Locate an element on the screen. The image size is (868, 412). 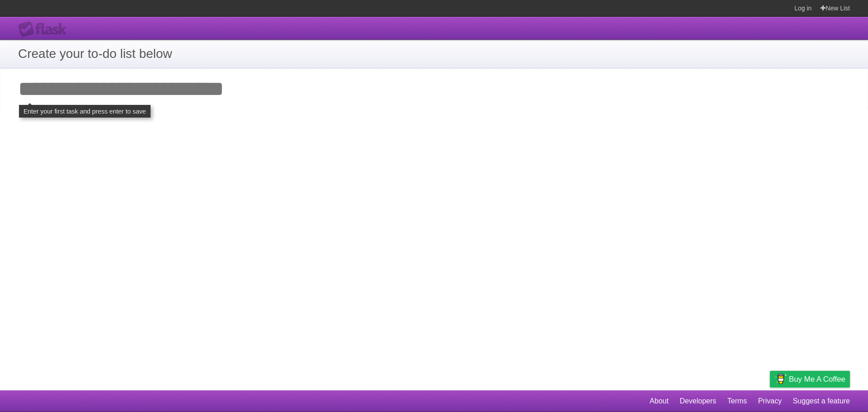
span: Buy me a coffee is located at coordinates (817, 379).